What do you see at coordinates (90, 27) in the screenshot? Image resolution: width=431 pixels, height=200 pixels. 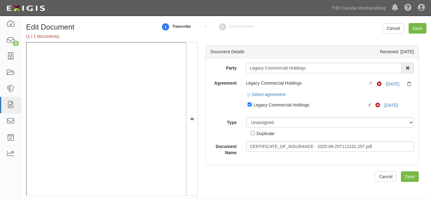 I see `h1: Edit Document` at bounding box center [90, 27].